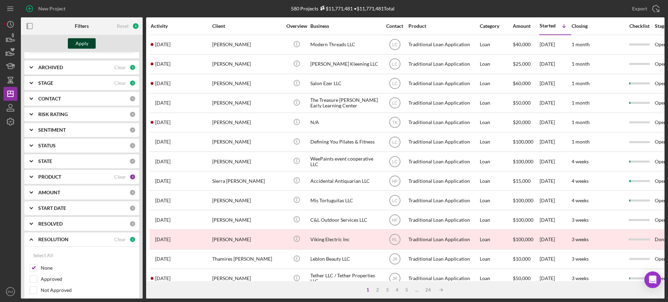 The image size is (668, 302). I want to click on div: Mis Tortuguitas LLC, so click(345, 200).